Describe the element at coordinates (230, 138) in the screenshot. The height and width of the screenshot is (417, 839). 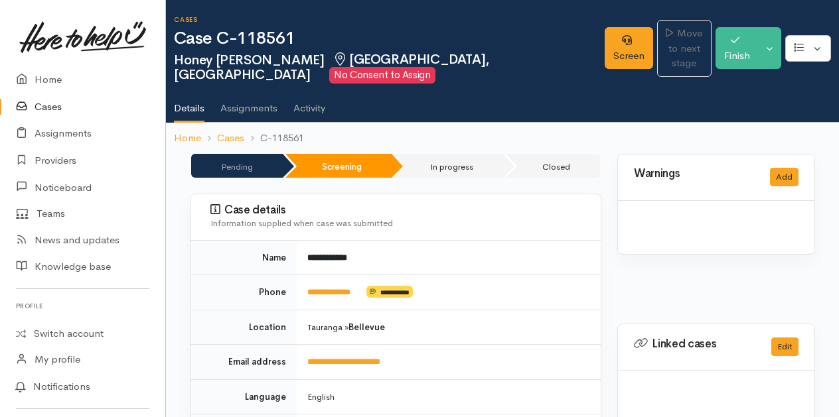
I see `a: Cases` at that location.